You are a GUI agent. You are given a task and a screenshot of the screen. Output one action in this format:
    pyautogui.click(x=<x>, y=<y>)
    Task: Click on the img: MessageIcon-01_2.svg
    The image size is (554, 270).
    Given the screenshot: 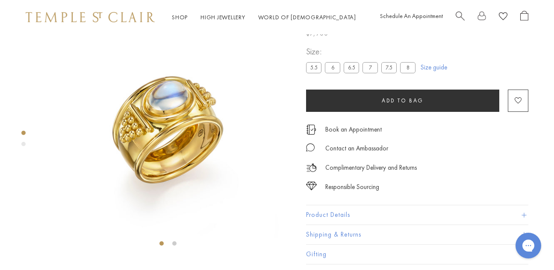 What is the action you would take?
    pyautogui.click(x=311, y=147)
    